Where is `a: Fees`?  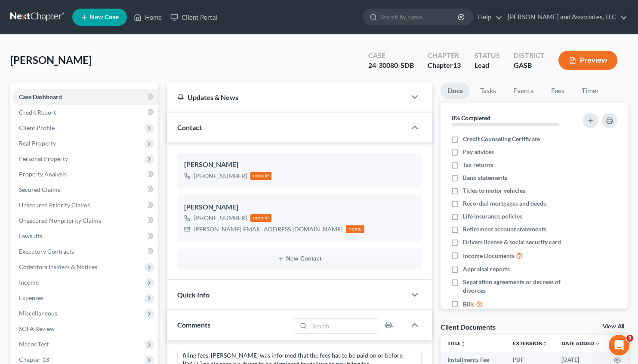 a: Fees is located at coordinates (558, 91).